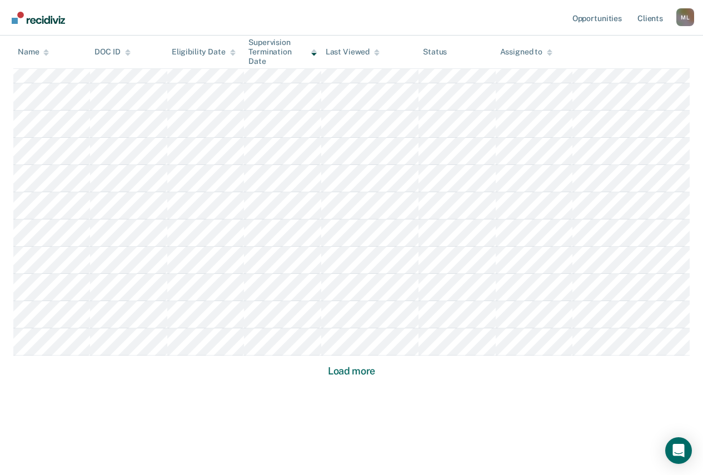 This screenshot has width=703, height=475. Describe the element at coordinates (33, 52) in the screenshot. I see `div: Name` at that location.